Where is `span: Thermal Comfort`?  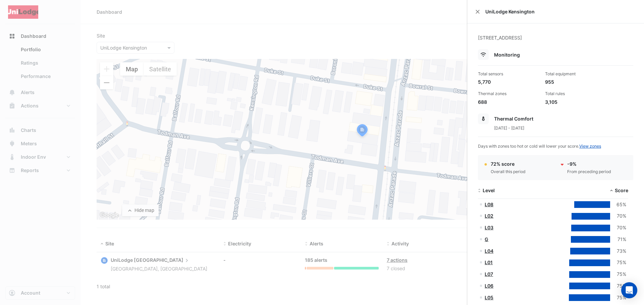 span: Thermal Comfort is located at coordinates (513, 118).